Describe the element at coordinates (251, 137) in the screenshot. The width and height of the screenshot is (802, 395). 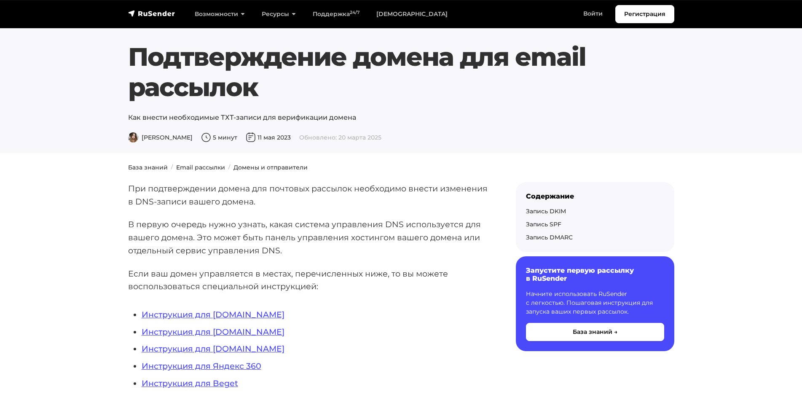
I see `img: Дата публикации` at that location.